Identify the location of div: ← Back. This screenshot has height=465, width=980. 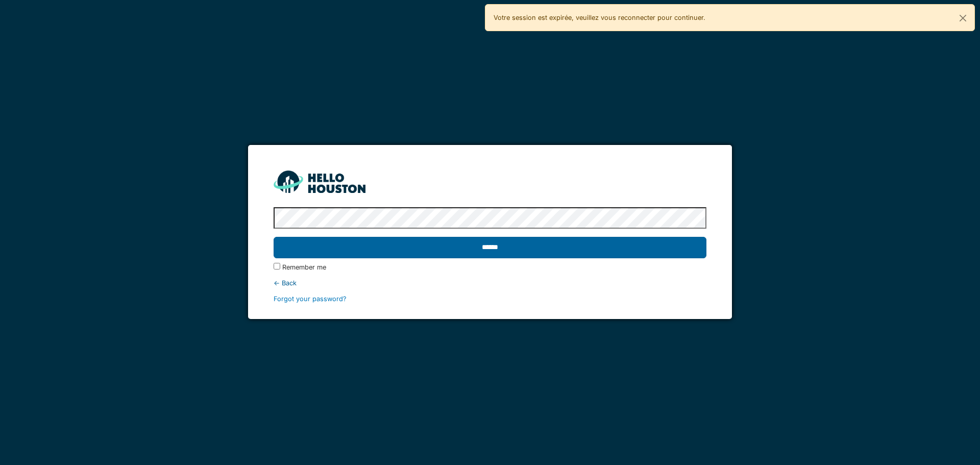
(490, 283).